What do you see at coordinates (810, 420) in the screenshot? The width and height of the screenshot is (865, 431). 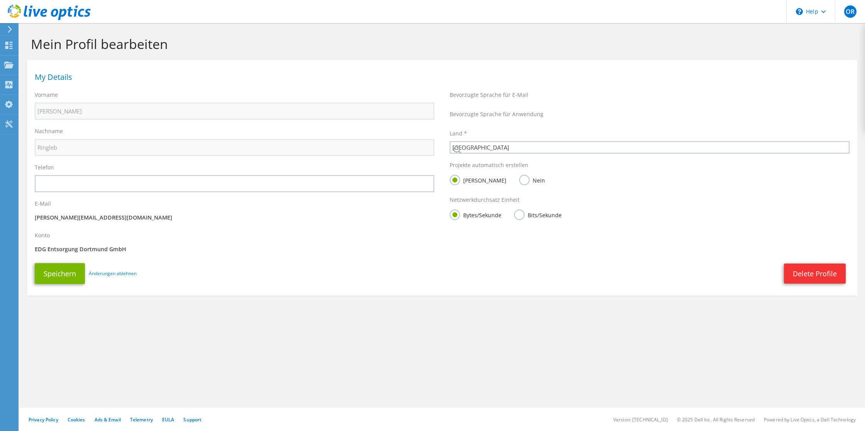 I see `li: Powered by Live Optics, a Dell Technology` at bounding box center [810, 420].